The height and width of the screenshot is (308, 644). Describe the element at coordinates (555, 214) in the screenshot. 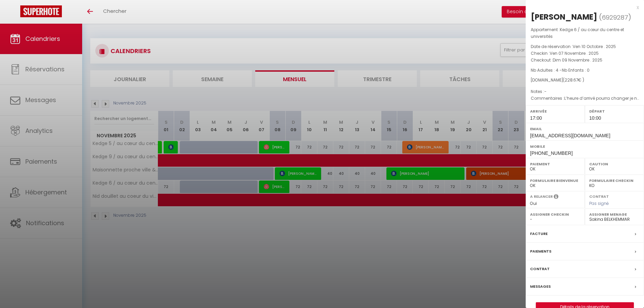

I see `label: Assigner Checkin` at that location.